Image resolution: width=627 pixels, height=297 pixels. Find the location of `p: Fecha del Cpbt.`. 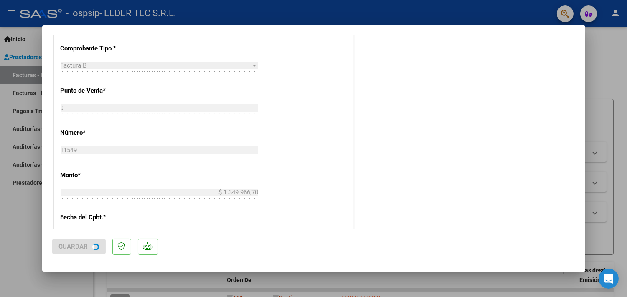

p: Fecha del Cpbt. is located at coordinates (104, 218).